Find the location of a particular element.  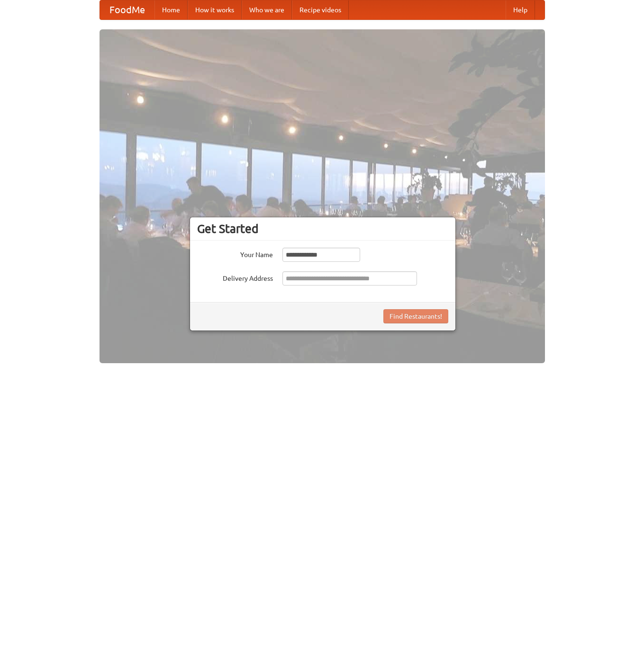

a: Recipe videos is located at coordinates (321, 10).